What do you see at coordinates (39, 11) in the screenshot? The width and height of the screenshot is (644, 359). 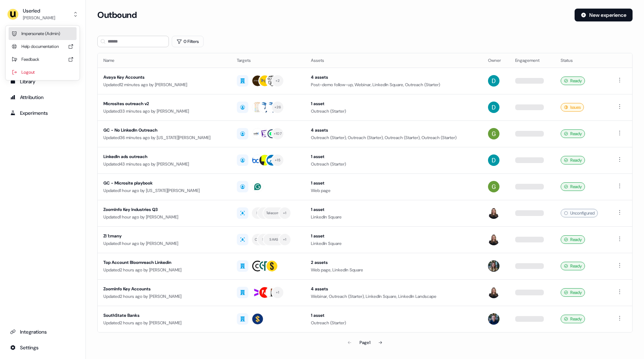 I see `div: Userled` at bounding box center [39, 11].